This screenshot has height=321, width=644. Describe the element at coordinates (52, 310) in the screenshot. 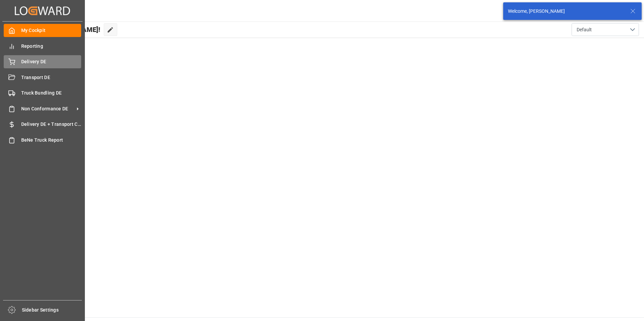

I see `span: Sidebar Settings` at that location.